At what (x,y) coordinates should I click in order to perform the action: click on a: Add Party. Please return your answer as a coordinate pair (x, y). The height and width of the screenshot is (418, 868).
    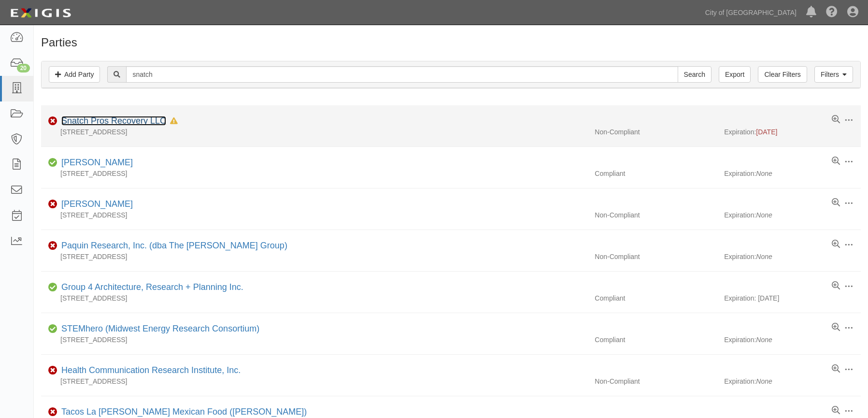
    Looking at the image, I should click on (74, 74).